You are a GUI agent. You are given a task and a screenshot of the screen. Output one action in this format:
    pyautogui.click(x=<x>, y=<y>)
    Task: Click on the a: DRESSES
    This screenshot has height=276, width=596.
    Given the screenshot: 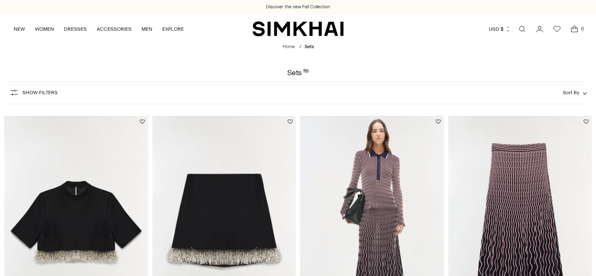 What is the action you would take?
    pyautogui.click(x=75, y=29)
    